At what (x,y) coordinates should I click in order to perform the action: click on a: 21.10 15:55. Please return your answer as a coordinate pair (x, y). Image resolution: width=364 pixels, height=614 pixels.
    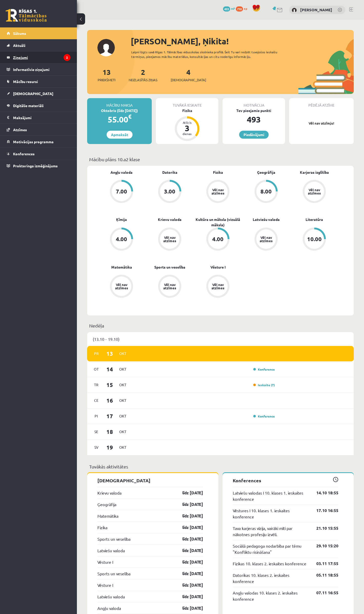
    Looking at the image, I should click on (323, 528).